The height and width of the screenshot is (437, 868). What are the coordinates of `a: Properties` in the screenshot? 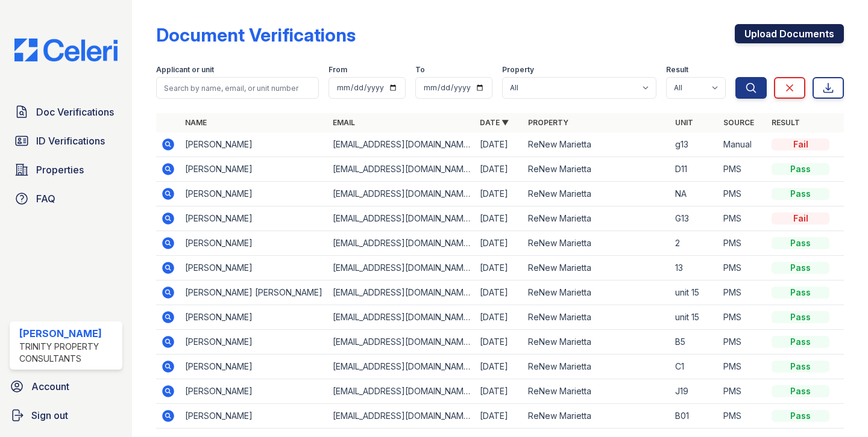 It's located at (66, 170).